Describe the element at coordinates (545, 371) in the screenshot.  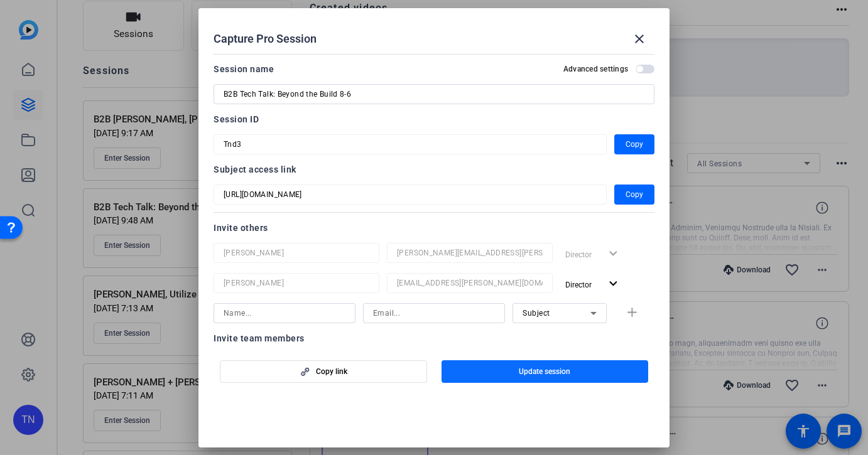
I see `span: Update session` at that location.